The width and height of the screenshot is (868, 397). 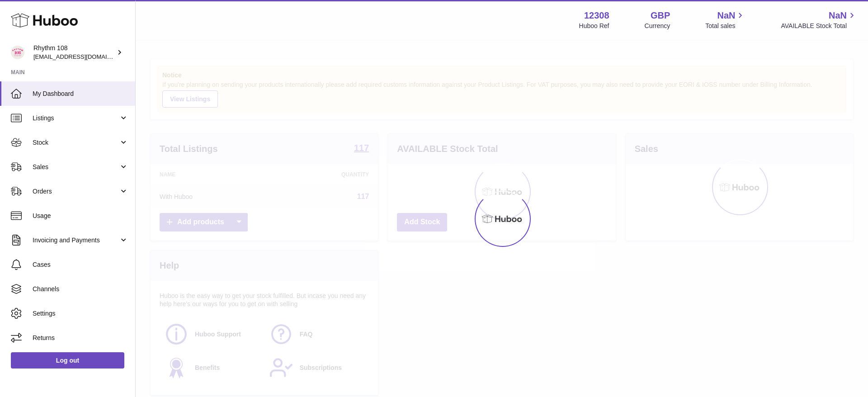 I want to click on strong: GBP, so click(x=660, y=15).